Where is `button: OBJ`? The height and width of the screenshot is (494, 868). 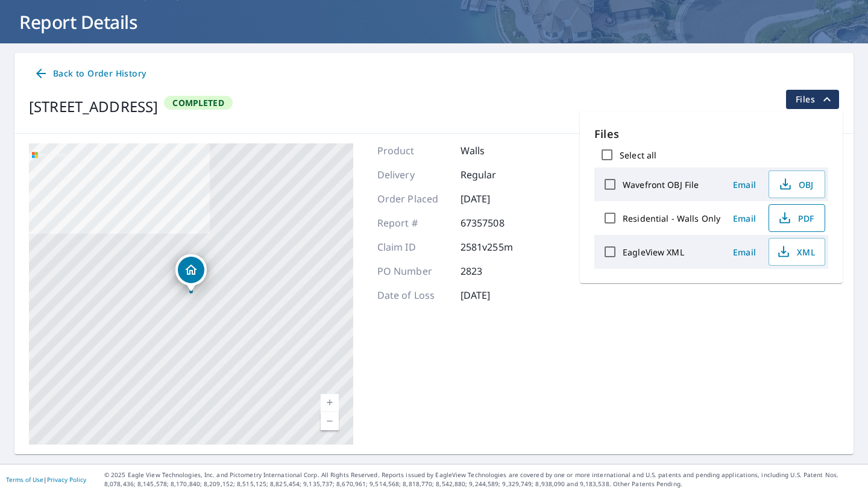 button: OBJ is located at coordinates (797, 185).